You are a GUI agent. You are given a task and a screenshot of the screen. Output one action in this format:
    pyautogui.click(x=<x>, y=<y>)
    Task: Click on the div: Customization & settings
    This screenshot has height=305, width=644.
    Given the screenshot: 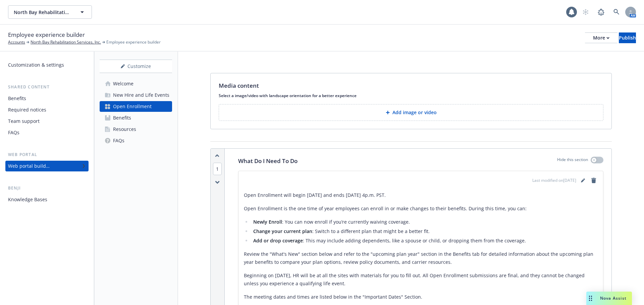 What is the action you would take?
    pyautogui.click(x=36, y=65)
    